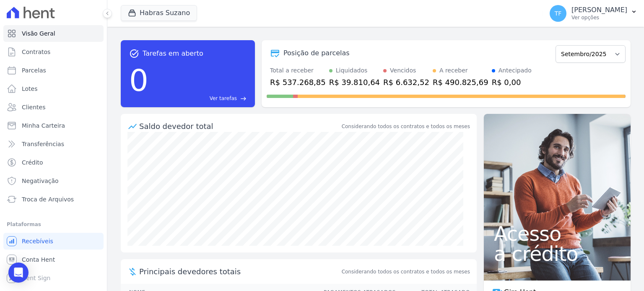 The image size is (644, 291). What do you see at coordinates (460, 82) in the screenshot?
I see `div: R$ 490.825,69` at bounding box center [460, 82].